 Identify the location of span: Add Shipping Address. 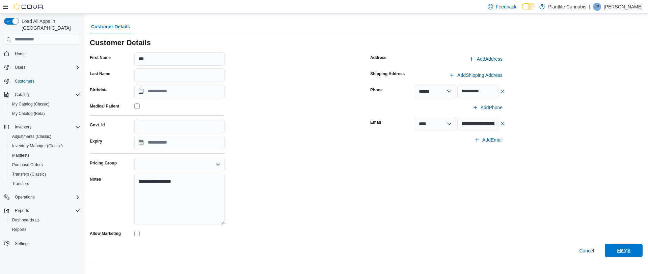
(480, 75).